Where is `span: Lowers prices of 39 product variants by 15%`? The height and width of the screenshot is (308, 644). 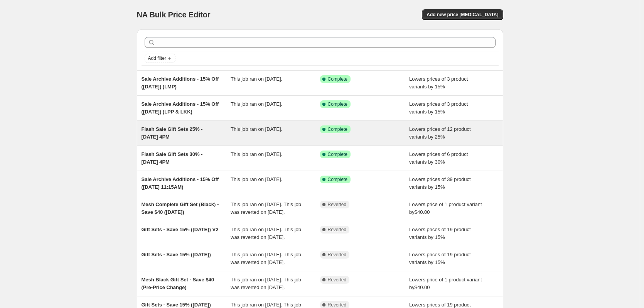
span: Lowers prices of 39 product variants by 15% is located at coordinates (440, 183).